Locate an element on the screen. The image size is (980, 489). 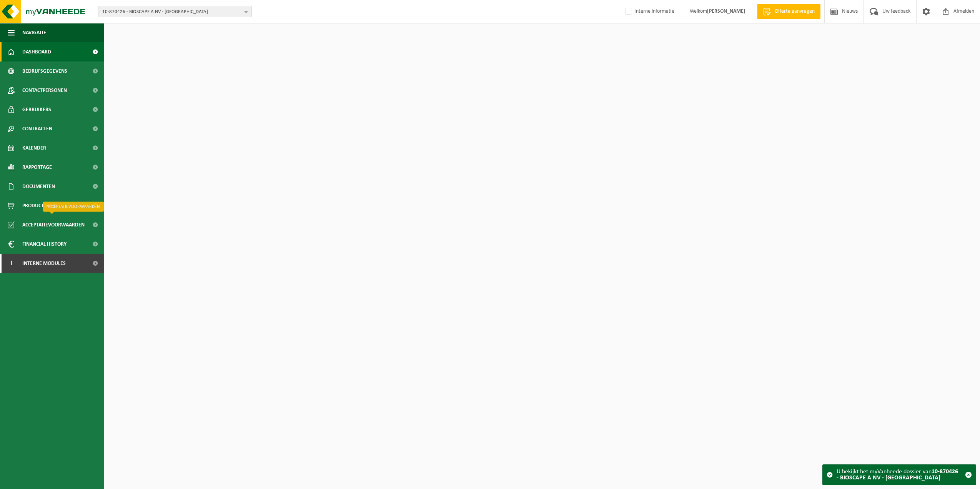
span: Gebruikers is located at coordinates (36, 110).